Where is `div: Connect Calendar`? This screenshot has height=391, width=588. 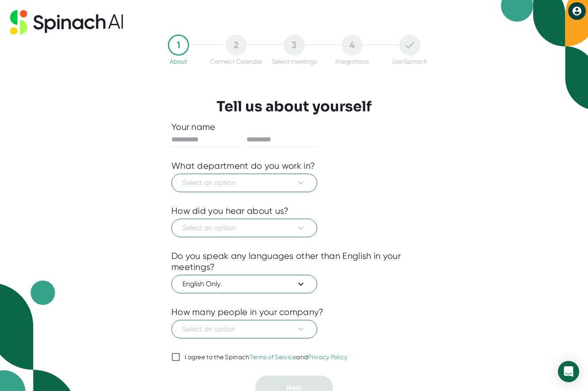 div: Connect Calendar is located at coordinates (236, 62).